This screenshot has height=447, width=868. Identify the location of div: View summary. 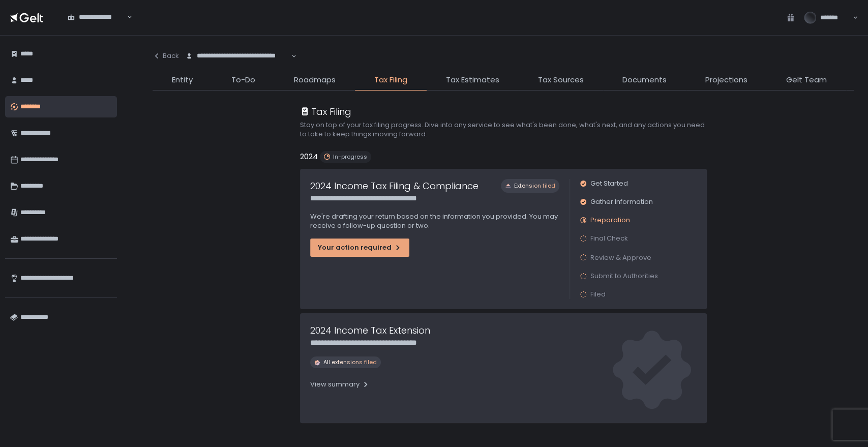
(340, 384).